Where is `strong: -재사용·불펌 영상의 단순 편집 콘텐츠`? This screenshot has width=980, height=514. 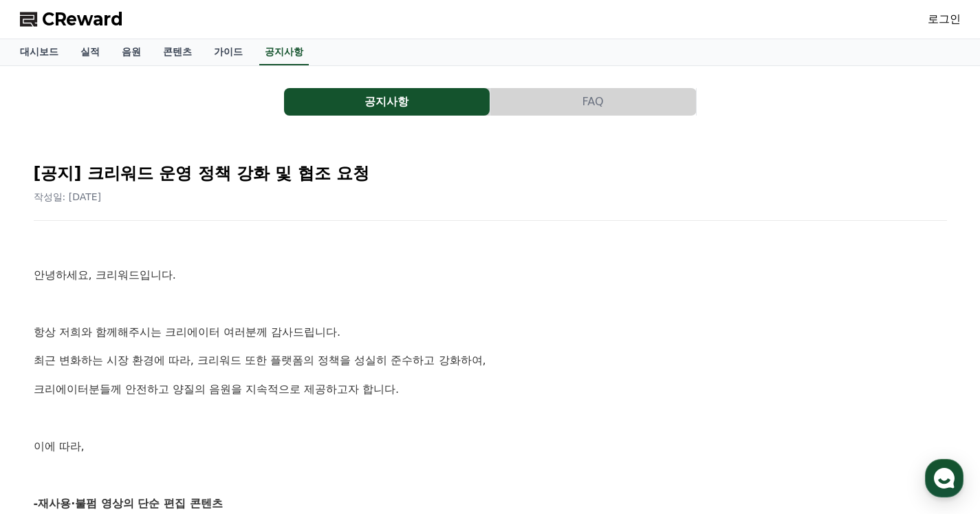 strong: -재사용·불펌 영상의 단순 편집 콘텐츠 is located at coordinates (128, 503).